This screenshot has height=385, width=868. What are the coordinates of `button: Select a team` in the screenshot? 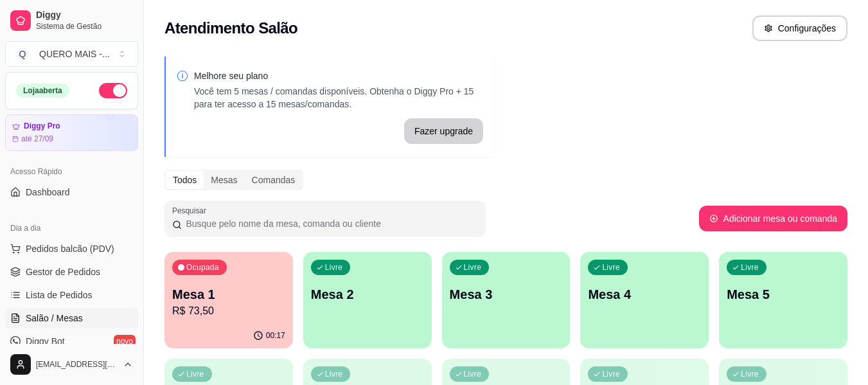 It's located at (71, 54).